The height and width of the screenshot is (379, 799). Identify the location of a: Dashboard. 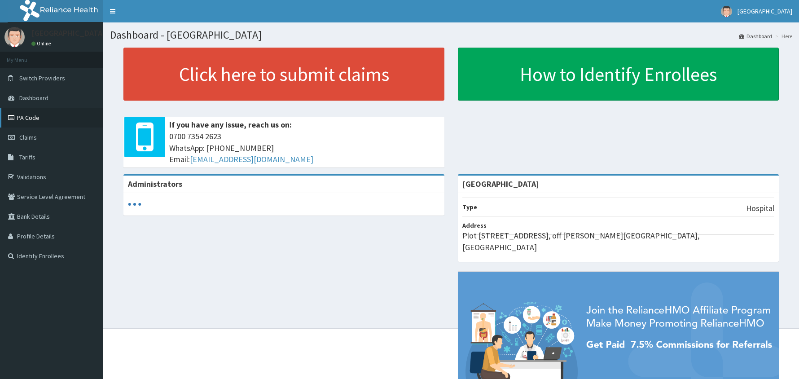
(756, 36).